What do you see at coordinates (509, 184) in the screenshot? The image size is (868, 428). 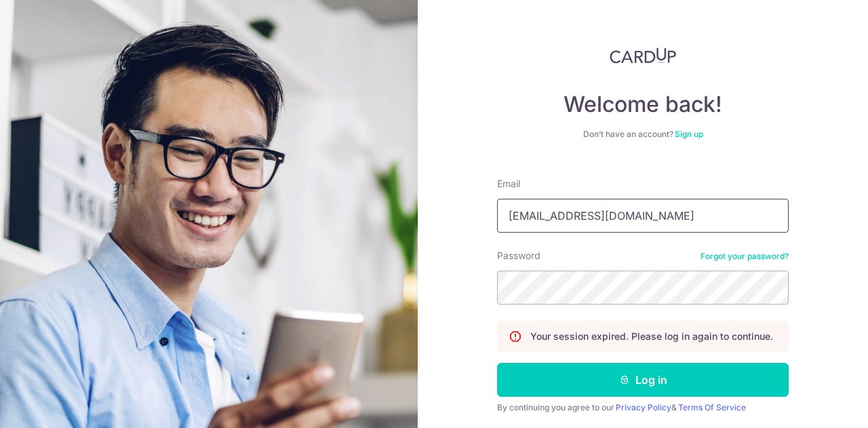 I see `label: Email` at bounding box center [509, 184].